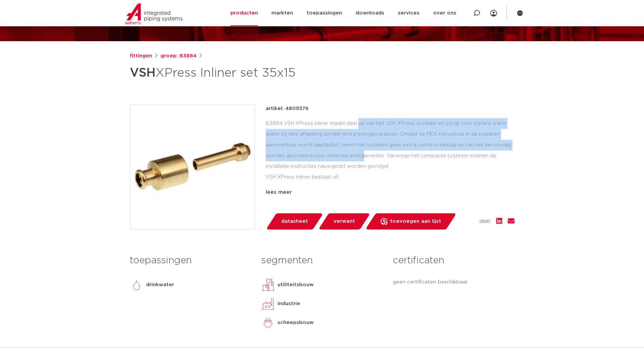  I want to click on p: scheepsbouw, so click(295, 323).